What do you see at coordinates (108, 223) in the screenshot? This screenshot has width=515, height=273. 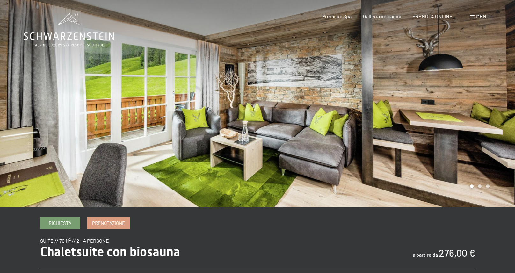 I see `a: Prenotazione` at bounding box center [108, 223].